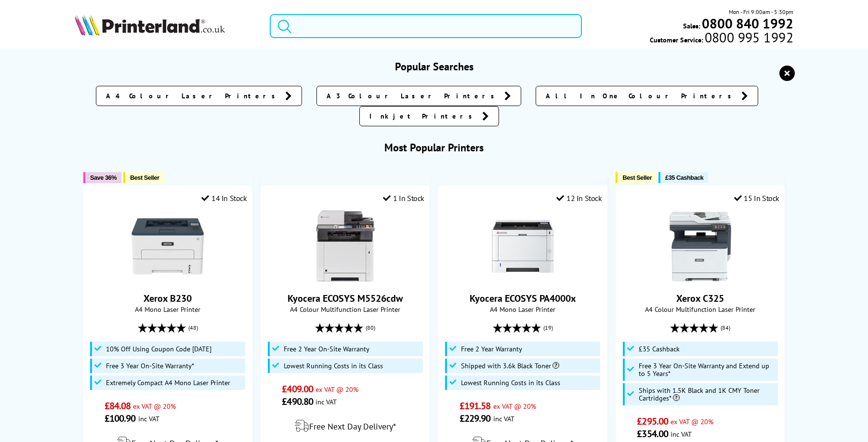 The width and height of the screenshot is (868, 442). What do you see at coordinates (193, 328) in the screenshot?
I see `span: (48)` at bounding box center [193, 328].